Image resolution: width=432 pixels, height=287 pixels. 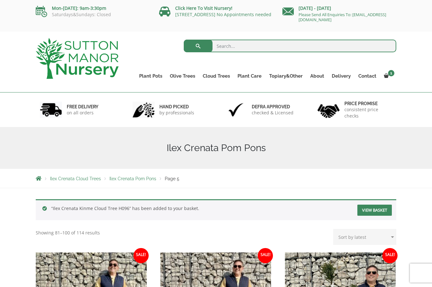 I want to click on h6: Price promise, so click(x=368, y=103).